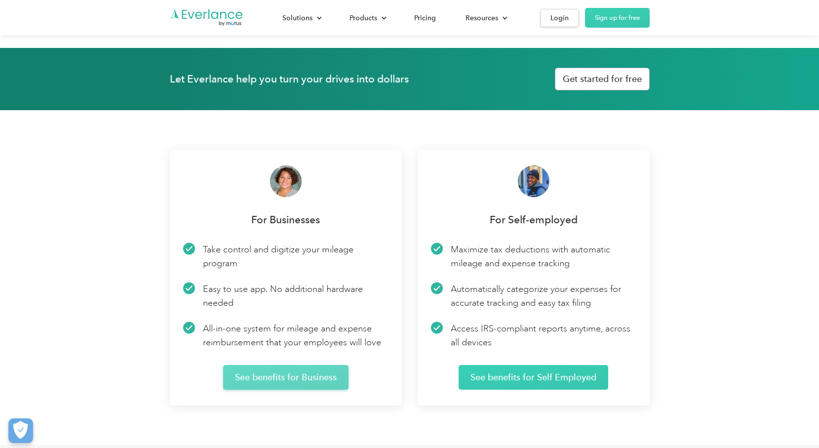 The image size is (819, 448). What do you see at coordinates (543, 335) in the screenshot?
I see `p: Access IRS-compliant reports anytime, across all devices` at bounding box center [543, 335].